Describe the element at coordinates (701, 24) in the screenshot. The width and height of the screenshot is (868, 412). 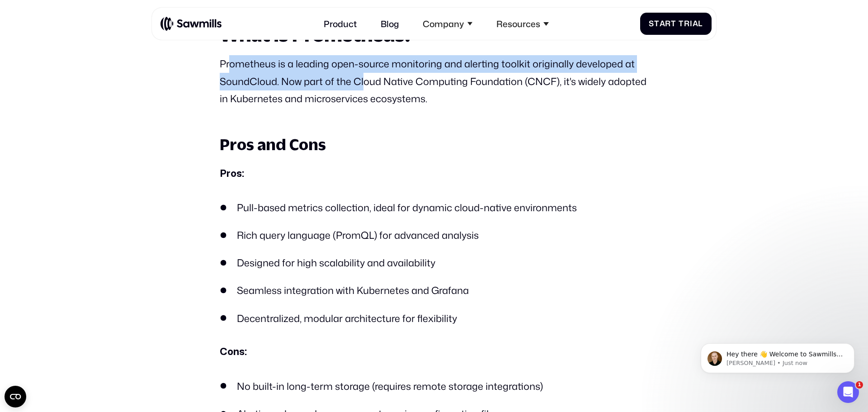
I see `span: l` at that location.